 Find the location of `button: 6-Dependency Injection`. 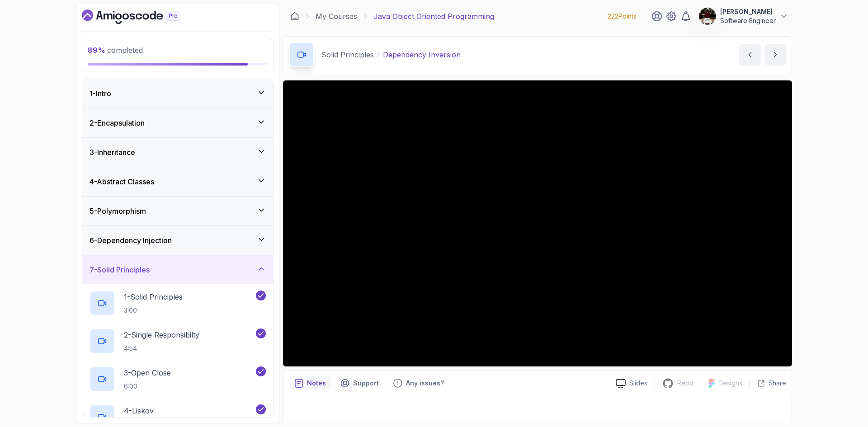

button: 6-Dependency Injection is located at coordinates (177, 240).